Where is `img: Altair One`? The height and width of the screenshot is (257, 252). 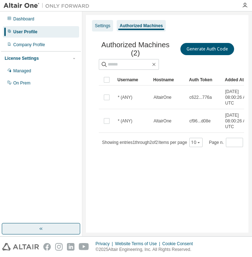
img: Altair One is located at coordinates (48, 6).